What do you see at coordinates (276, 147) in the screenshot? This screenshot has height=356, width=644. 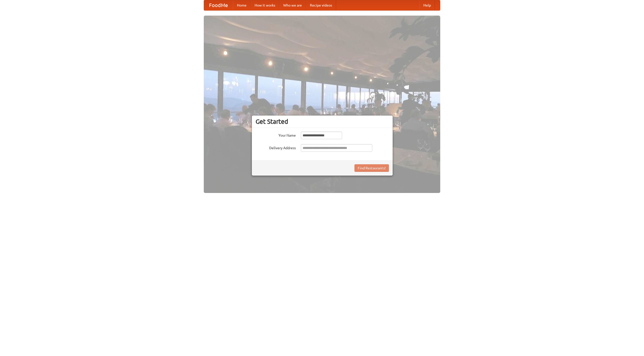 I see `label: Delivery Address` at bounding box center [276, 147].